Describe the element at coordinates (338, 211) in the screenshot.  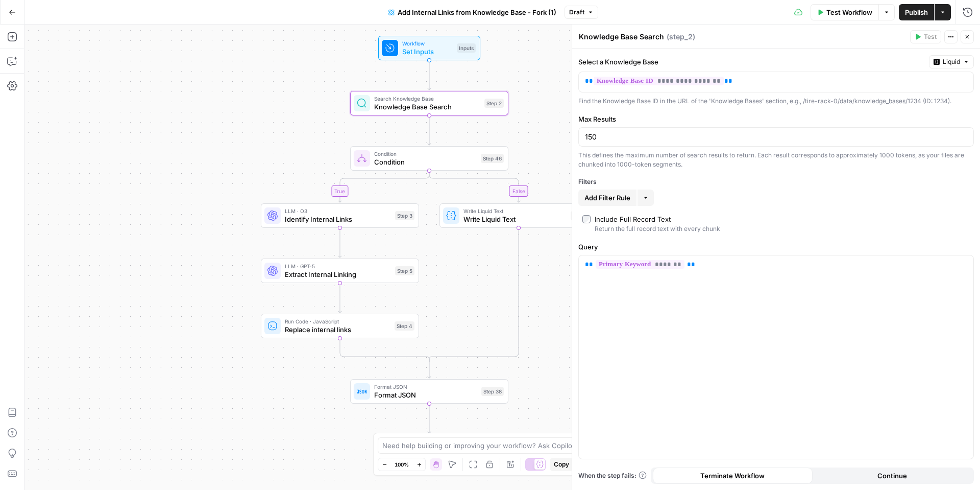
I see `span: LLM · O3` at that location.